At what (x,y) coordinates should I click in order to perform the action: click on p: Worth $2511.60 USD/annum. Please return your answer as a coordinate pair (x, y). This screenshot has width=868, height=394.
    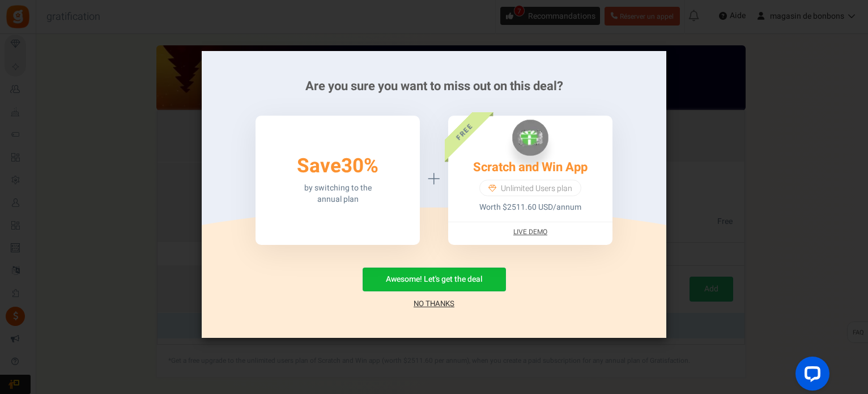
    Looking at the image, I should click on (530, 207).